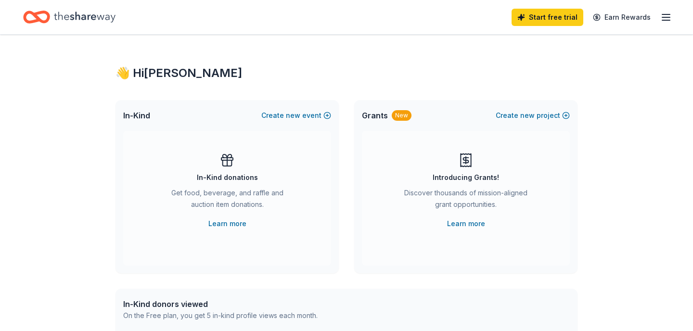 This screenshot has height=331, width=693. What do you see at coordinates (227, 201) in the screenshot?
I see `div: Get food, beverage, and raffle and auction item donations.` at bounding box center [227, 201].